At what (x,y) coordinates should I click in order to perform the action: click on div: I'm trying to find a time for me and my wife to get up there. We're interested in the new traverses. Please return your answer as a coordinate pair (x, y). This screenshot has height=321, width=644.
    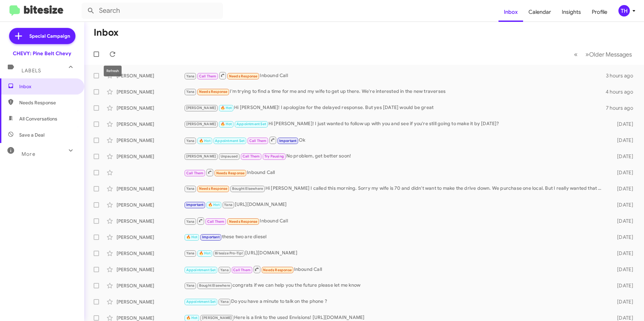
    Looking at the image, I should click on (395, 91).